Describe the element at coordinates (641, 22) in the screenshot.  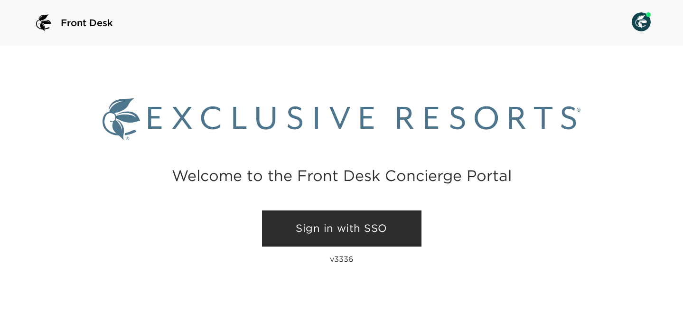
I see `img: User` at that location.